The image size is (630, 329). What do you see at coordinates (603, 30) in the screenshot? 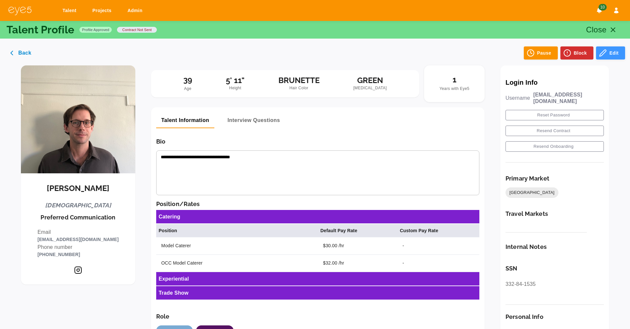
I see `button: Close` at bounding box center [603, 30].